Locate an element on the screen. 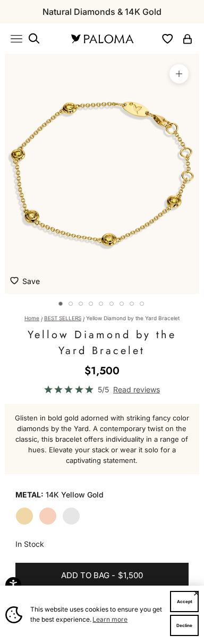  span: 5/5 is located at coordinates (103, 390).